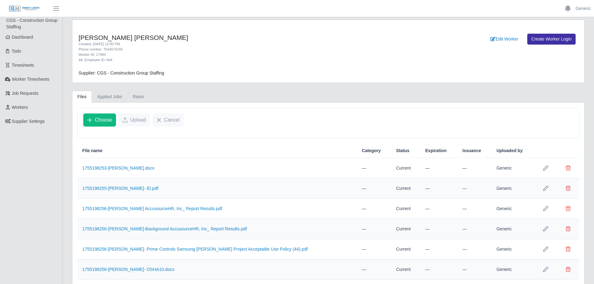  I want to click on span: Category, so click(371, 151).